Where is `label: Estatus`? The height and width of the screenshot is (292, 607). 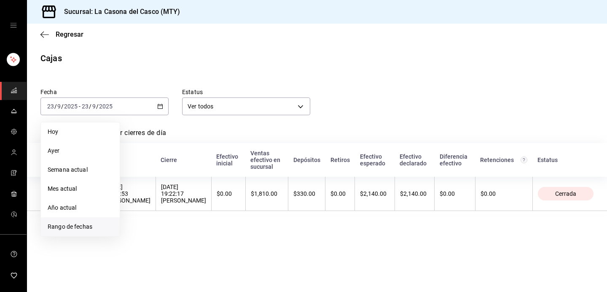 label: Estatus is located at coordinates (246, 92).